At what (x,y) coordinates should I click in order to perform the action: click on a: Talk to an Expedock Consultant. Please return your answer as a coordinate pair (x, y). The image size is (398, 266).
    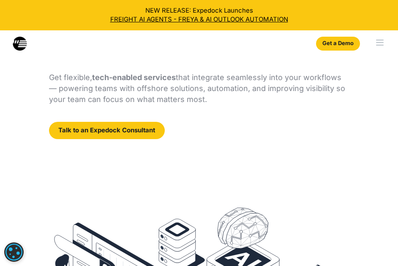
    Looking at the image, I should click on (107, 130).